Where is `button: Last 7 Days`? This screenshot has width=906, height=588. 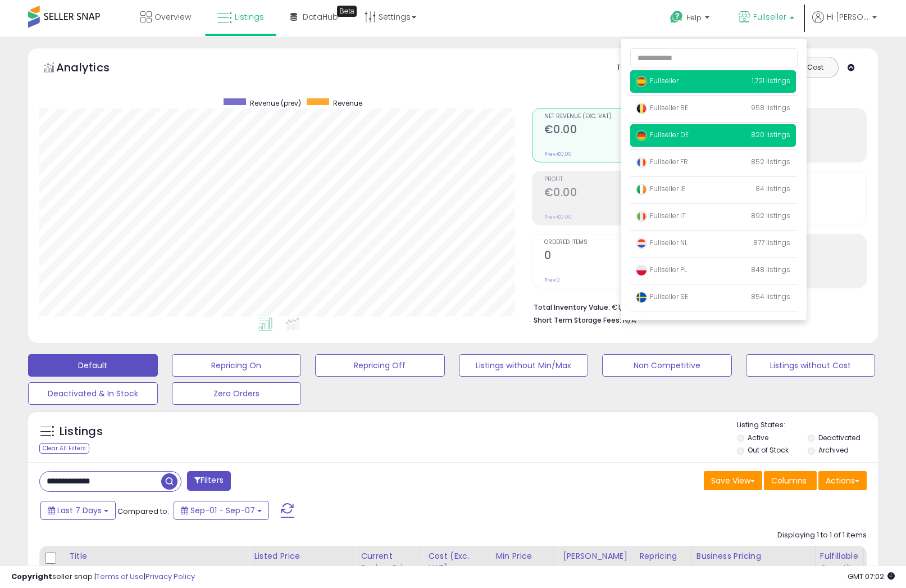
button: Last 7 Days is located at coordinates (78, 510).